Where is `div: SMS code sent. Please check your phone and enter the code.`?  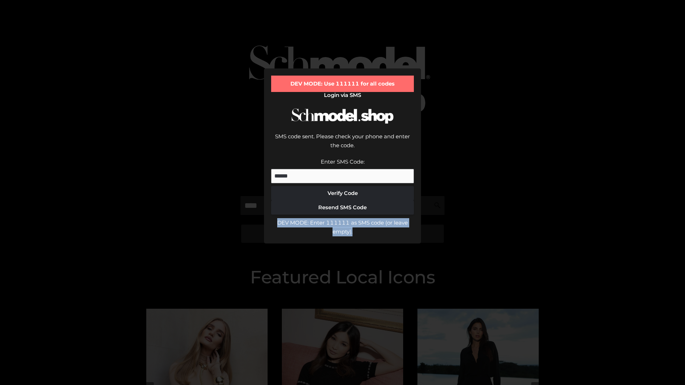 div: SMS code sent. Please check your phone and enter the code. is located at coordinates (343, 145).